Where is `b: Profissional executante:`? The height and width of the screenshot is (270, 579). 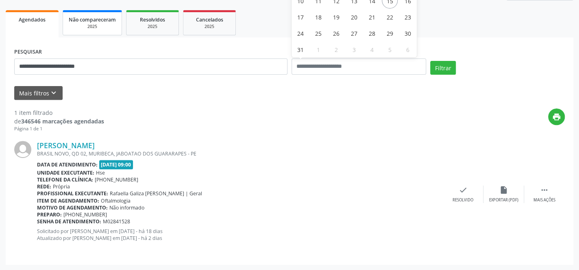
b: Profissional executante: is located at coordinates (72, 194).